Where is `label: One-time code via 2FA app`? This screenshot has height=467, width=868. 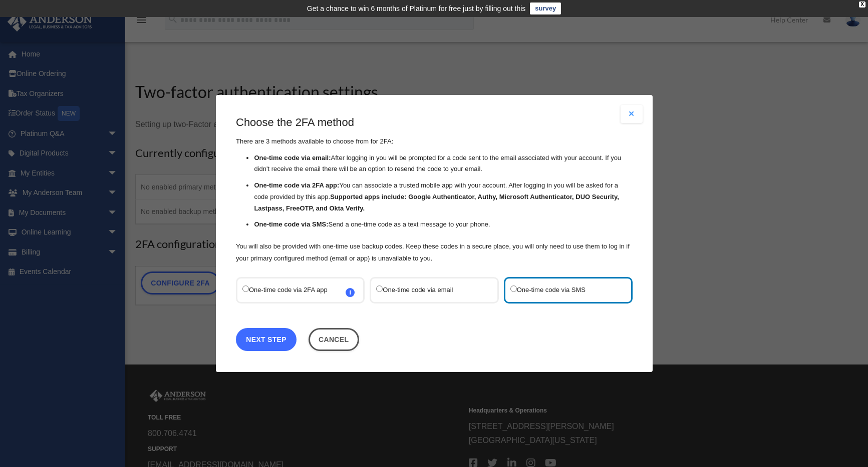 label: One-time code via 2FA app is located at coordinates (295, 290).